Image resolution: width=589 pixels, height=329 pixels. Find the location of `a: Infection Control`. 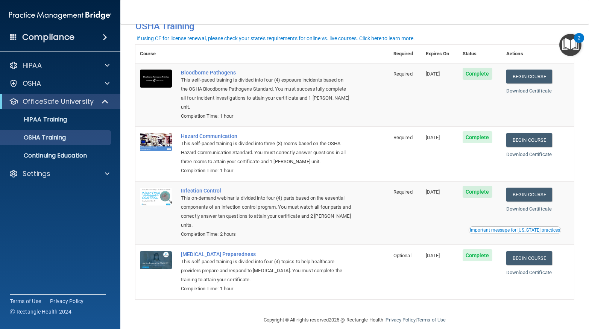

a: Infection Control is located at coordinates (266, 191).